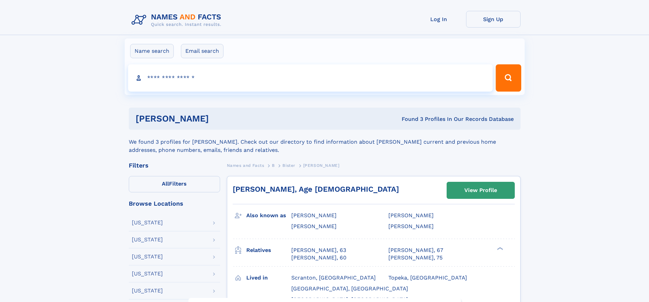 The image size is (649, 302). I want to click on label: Email search, so click(202, 51).